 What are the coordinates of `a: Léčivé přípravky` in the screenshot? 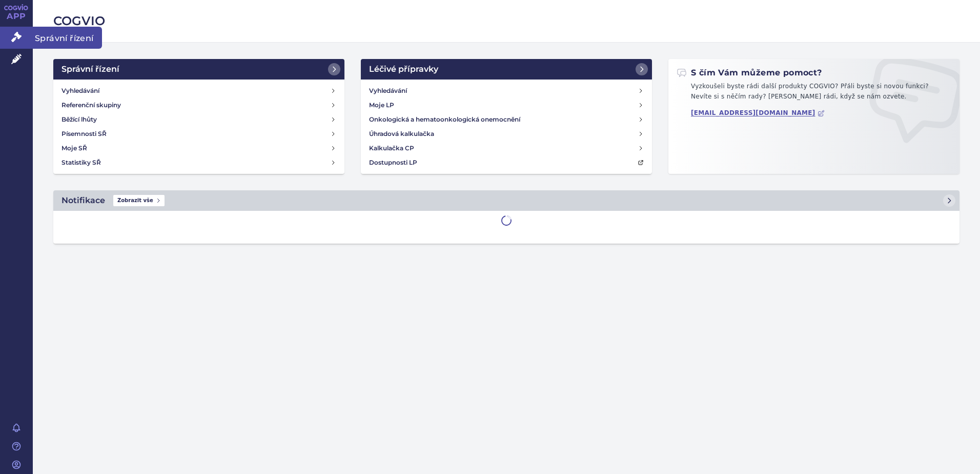 It's located at (506, 70).